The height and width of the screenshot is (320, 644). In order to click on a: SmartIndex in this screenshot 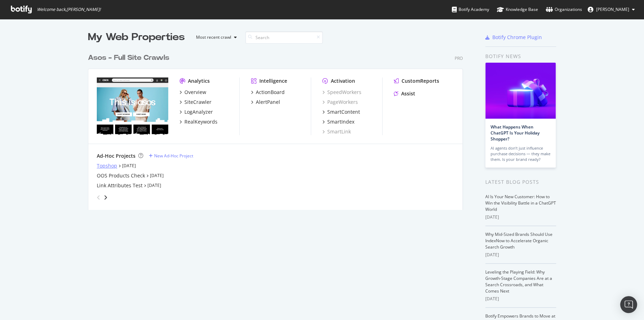, I will do `click(338, 122)`.